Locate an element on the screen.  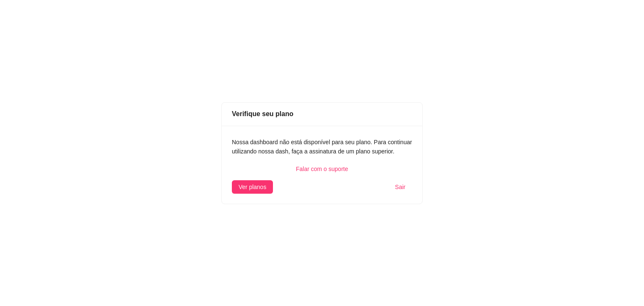
button: Ver planos is located at coordinates (252, 187).